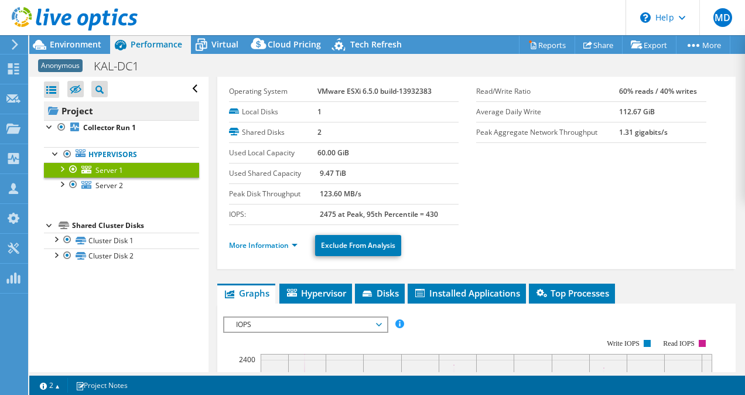  Describe the element at coordinates (649, 44) in the screenshot. I see `a: Export` at that location.